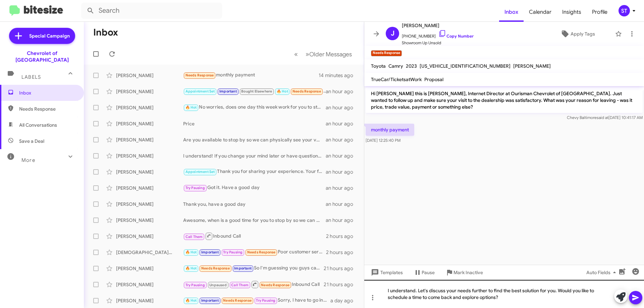 Image resolution: width=644 pixels, height=308 pixels. What do you see at coordinates (412, 66) in the screenshot?
I see `span: 2023` at bounding box center [412, 66].